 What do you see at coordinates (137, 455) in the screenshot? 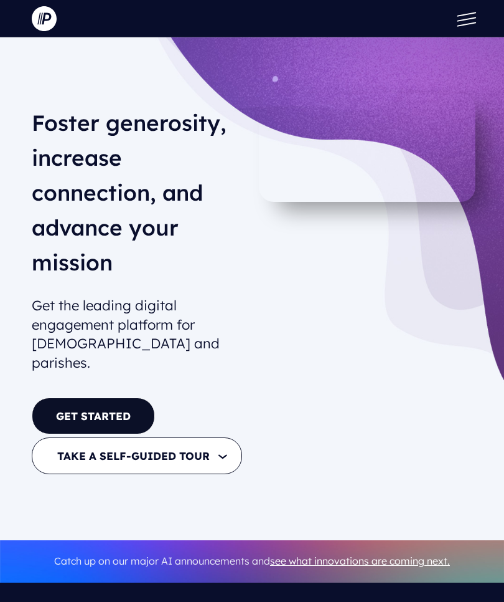
I see `button: TAKE A SELF-GUIDED TOUR` at bounding box center [137, 455].